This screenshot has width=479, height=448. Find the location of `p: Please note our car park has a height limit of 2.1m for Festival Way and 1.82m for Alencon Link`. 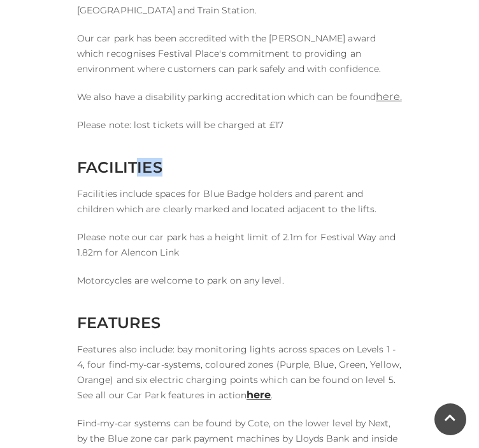

p: Please note our car park has a height limit of 2.1m for Festival Way and 1.82m for Alencon Link is located at coordinates (240, 245).